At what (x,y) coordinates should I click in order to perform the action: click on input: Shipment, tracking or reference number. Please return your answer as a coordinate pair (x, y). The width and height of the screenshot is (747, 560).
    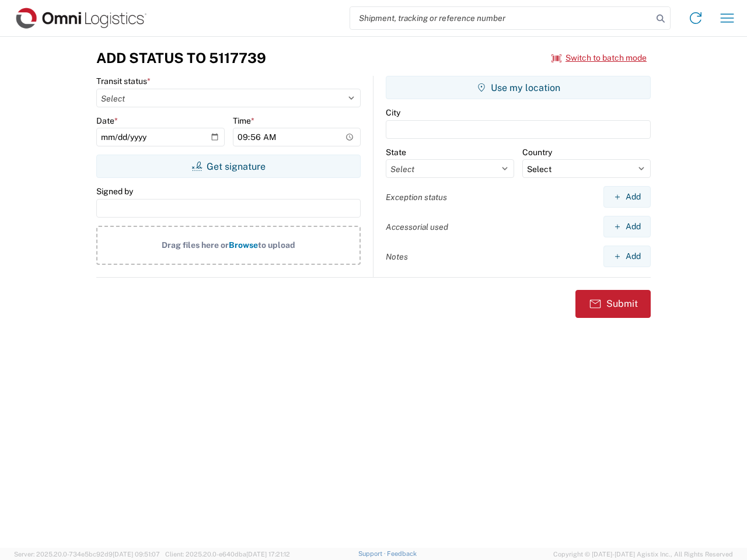
    Looking at the image, I should click on (501, 18).